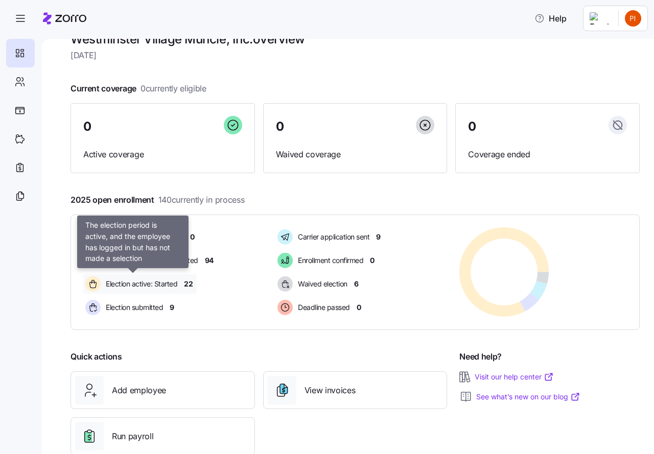 Image resolution: width=654 pixels, height=454 pixels. What do you see at coordinates (173, 88) in the screenshot?
I see `span: 0 currently eligible` at bounding box center [173, 88].